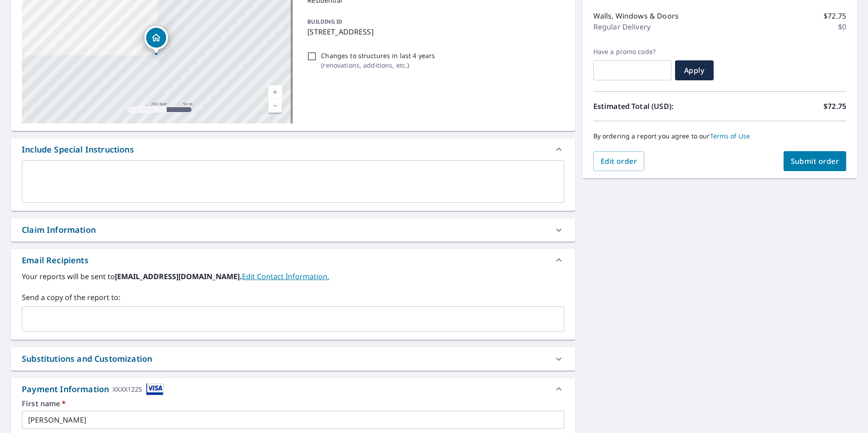 The height and width of the screenshot is (433, 868). Describe the element at coordinates (155, 389) in the screenshot. I see `img: cardImage` at that location.